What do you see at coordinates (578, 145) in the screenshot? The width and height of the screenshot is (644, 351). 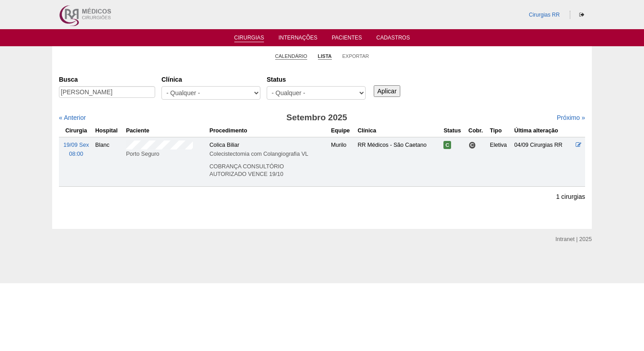 I see `a: Editar` at bounding box center [578, 145].